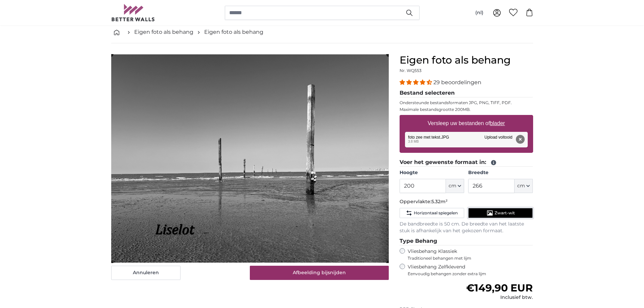  I want to click on span: Zwart-wit, so click(505, 213).